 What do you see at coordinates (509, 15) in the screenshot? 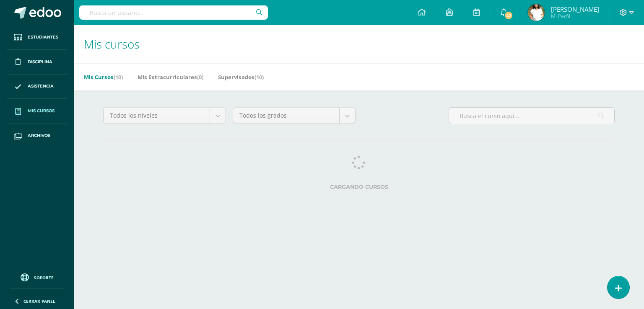
I see `span: 42` at bounding box center [509, 15].